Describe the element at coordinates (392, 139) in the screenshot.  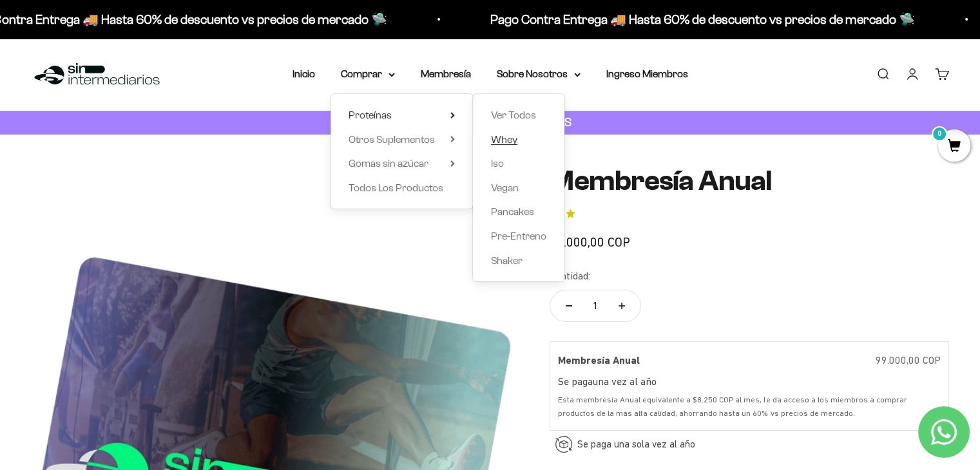
I see `span: Otros Suplementos` at that location.